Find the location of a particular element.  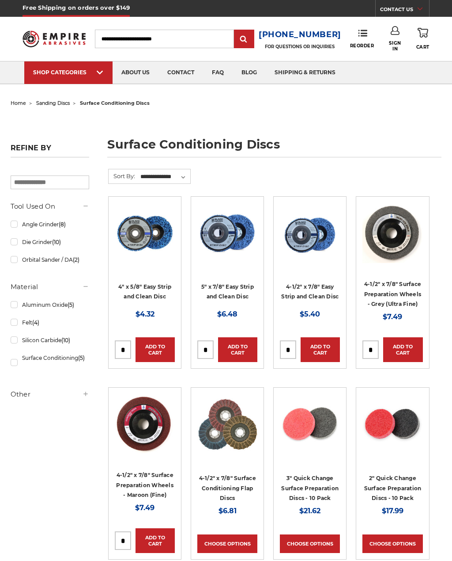

img: Scotch brite flap discs is located at coordinates (228, 425).